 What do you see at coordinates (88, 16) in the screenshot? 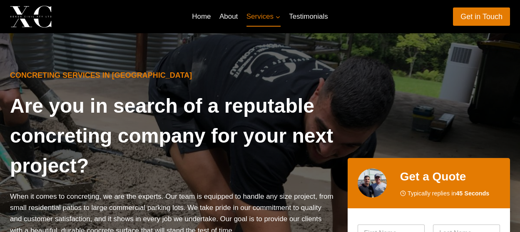
I see `p: Xenos Civil` at bounding box center [88, 16].